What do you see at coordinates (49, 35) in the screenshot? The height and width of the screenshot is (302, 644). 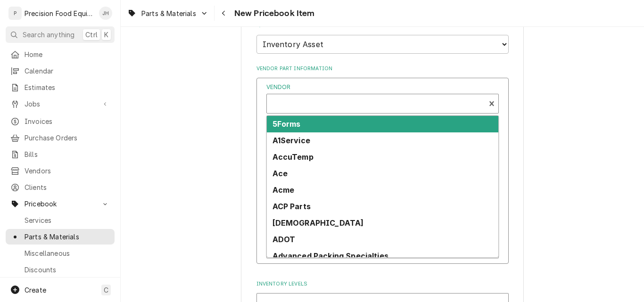 I see `span: Search anything` at bounding box center [49, 35].